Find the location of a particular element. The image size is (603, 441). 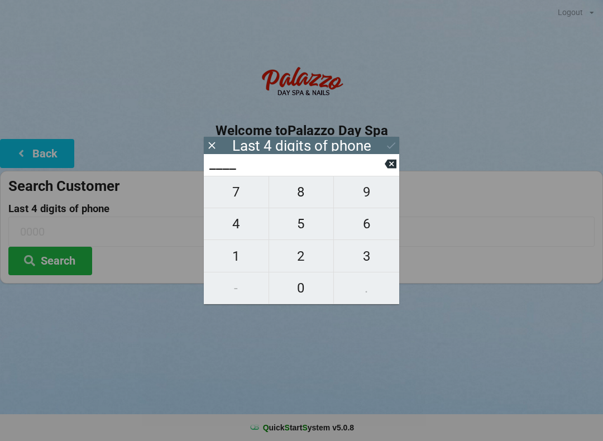

span: 6 is located at coordinates (367, 224).